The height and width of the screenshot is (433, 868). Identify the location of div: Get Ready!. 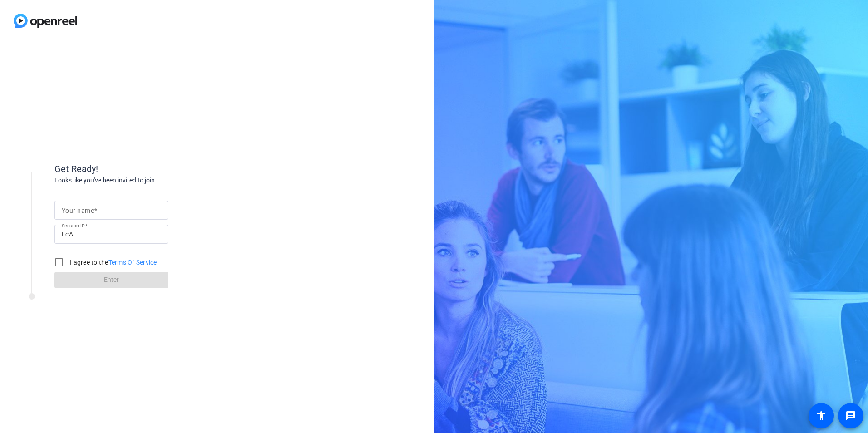
(145, 169).